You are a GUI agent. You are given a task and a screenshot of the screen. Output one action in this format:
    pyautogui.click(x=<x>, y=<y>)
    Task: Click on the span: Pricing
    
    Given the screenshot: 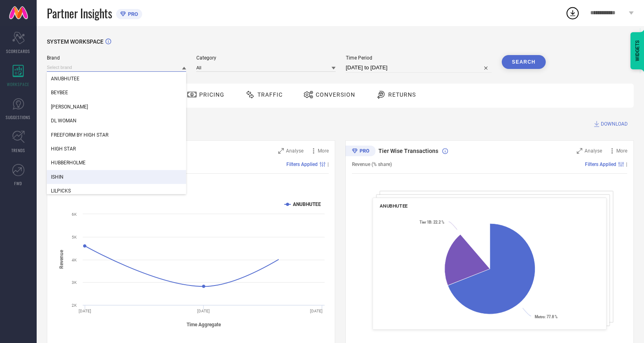 What is the action you would take?
    pyautogui.click(x=212, y=95)
    